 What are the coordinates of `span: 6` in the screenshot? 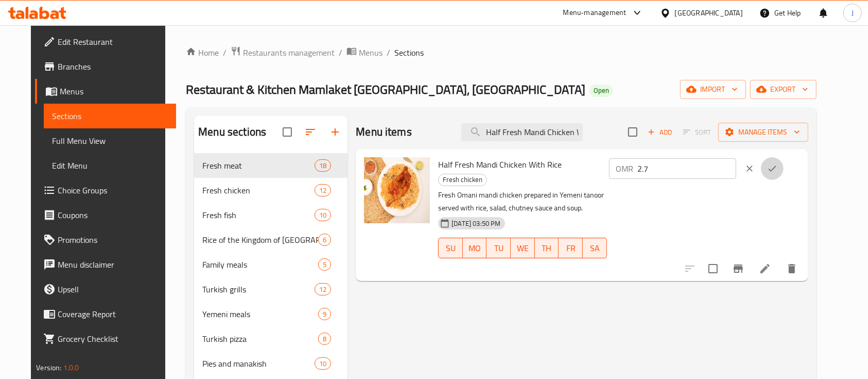 It's located at (325, 240).